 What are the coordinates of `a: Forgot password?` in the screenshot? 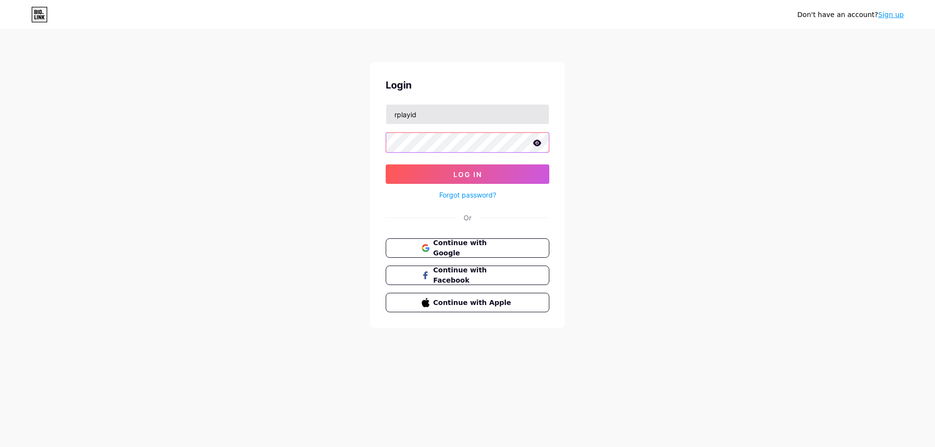 It's located at (467, 195).